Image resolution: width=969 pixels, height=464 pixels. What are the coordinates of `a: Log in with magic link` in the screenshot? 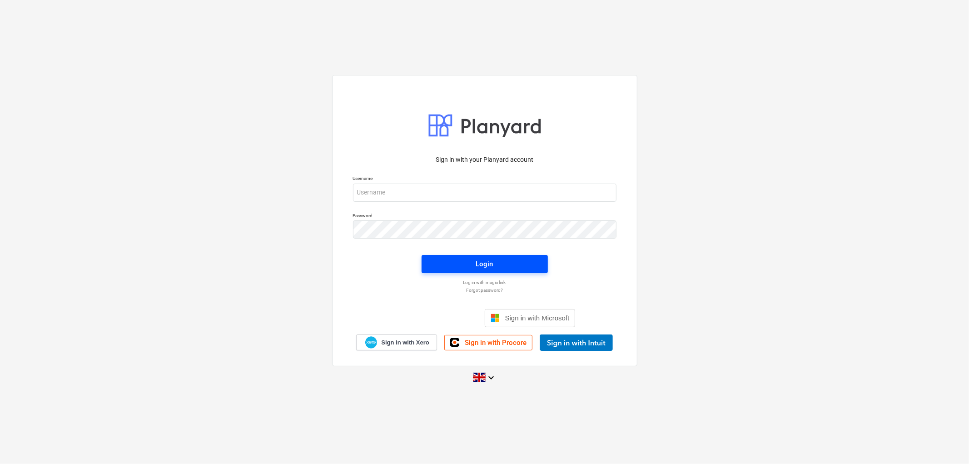 It's located at (485, 282).